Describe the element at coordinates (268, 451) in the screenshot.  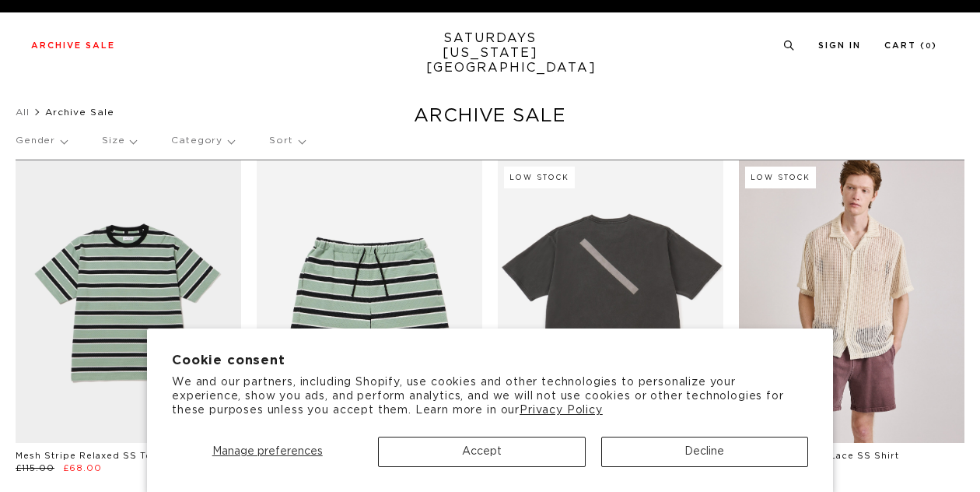
I see `span: Manage preferences` at that location.